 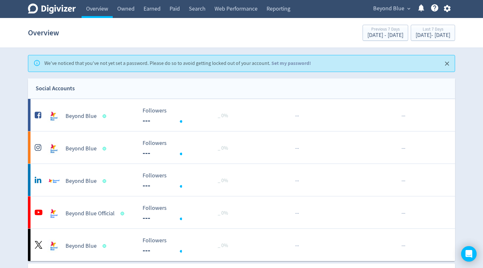 What do you see at coordinates (43, 33) in the screenshot?
I see `h1: Overview` at bounding box center [43, 33].